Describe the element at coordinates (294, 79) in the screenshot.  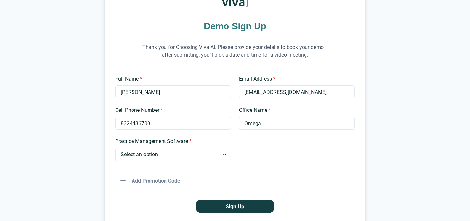
I see `label: Email Address` at that location.